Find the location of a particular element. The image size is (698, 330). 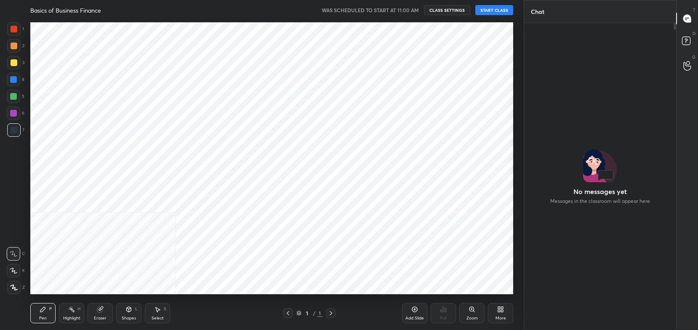

p: G is located at coordinates (693, 57).